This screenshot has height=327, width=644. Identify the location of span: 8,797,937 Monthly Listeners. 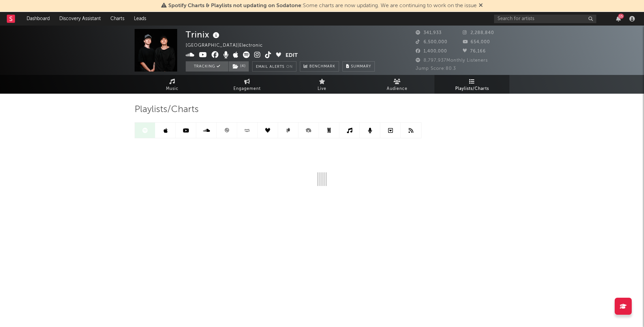
(452, 60).